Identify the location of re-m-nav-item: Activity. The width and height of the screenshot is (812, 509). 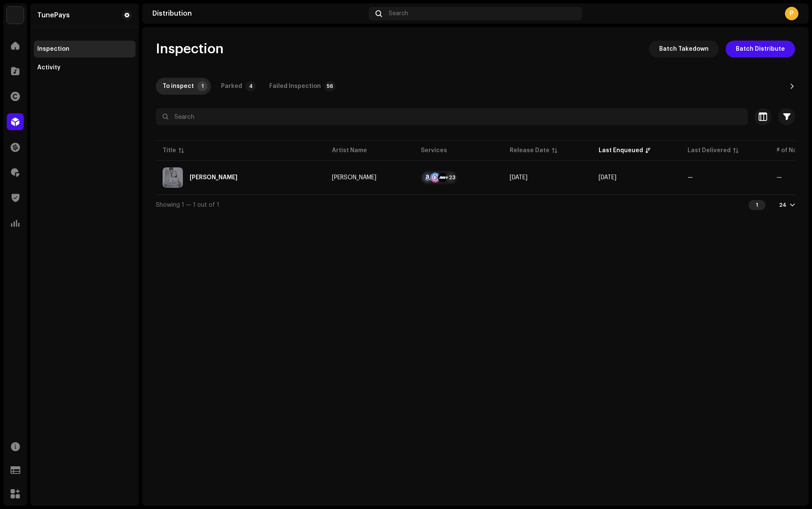
(84, 68).